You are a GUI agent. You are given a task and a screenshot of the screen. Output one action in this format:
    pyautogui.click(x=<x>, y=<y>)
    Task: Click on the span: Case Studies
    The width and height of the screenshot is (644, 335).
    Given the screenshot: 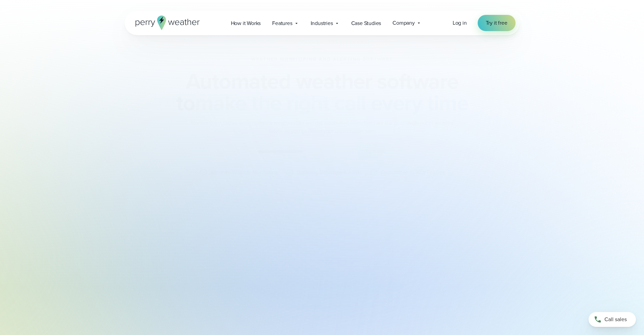 What is the action you would take?
    pyautogui.click(x=366, y=23)
    